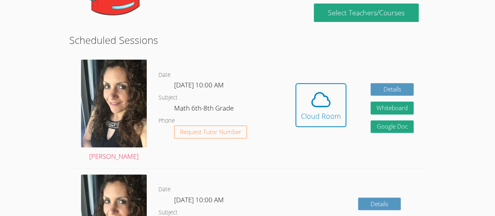  I want to click on img: avatar.png, so click(114, 103).